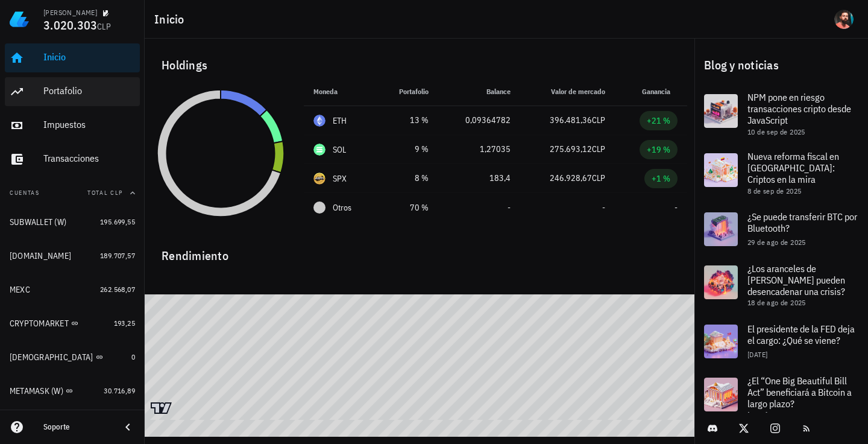  I want to click on span: 262.568,07, so click(118, 289).